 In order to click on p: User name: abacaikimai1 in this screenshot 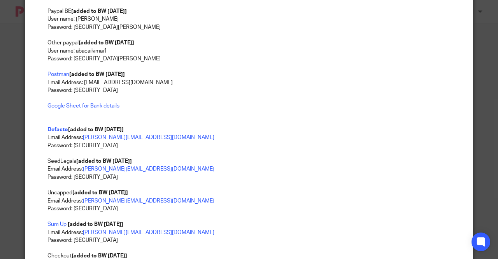, I will do `click(249, 51)`.